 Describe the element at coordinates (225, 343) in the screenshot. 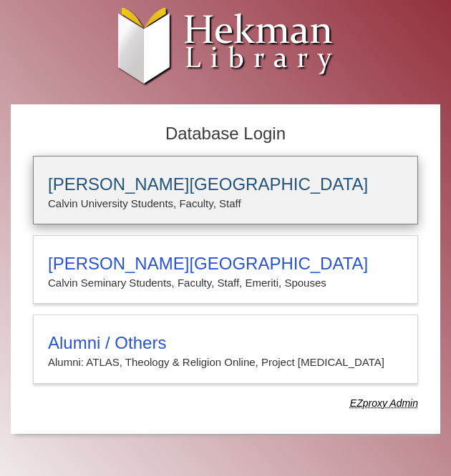

I see `h3: Alumni / Others` at that location.